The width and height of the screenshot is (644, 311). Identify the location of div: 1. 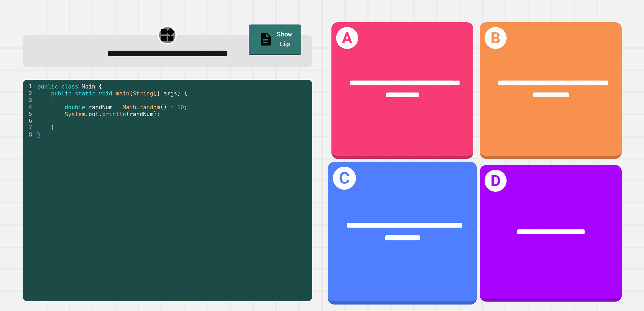
(29, 86).